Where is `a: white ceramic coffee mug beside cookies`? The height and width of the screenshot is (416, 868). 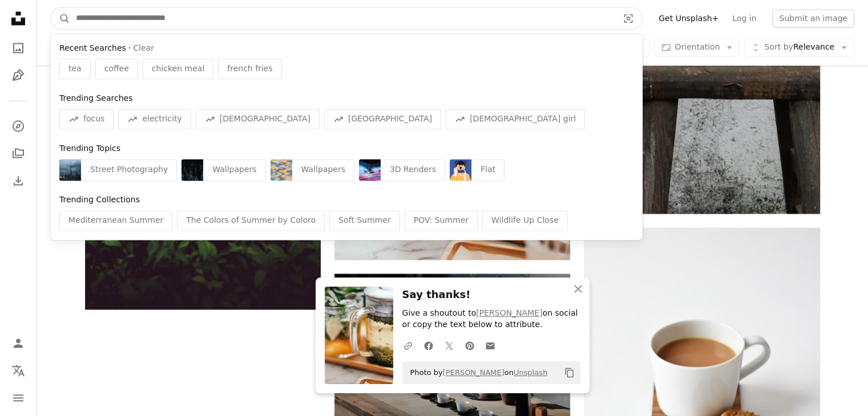 a: white ceramic coffee mug beside cookies is located at coordinates (701, 390).